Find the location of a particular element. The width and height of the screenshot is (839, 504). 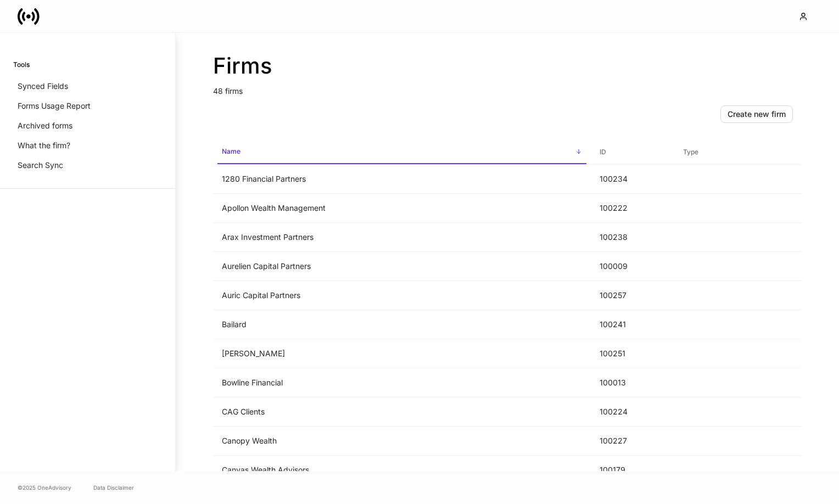

td: 100241 is located at coordinates (633, 325).